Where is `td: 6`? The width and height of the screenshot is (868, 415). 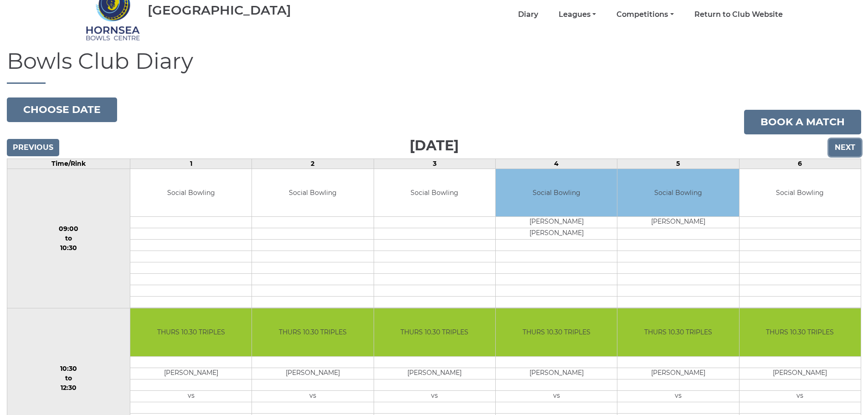
td: 6 is located at coordinates (799, 164).